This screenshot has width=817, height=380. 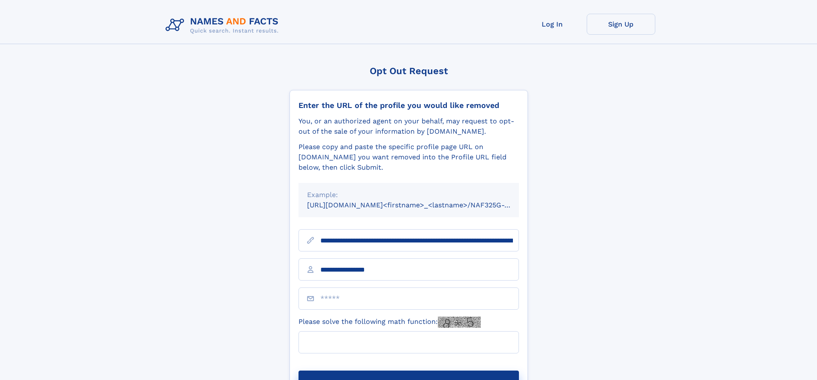 What do you see at coordinates (409, 127) in the screenshot?
I see `div: You, or an authorized agent on your behalf, may request to opt-out of the sale of your informatio...` at bounding box center [409, 127].